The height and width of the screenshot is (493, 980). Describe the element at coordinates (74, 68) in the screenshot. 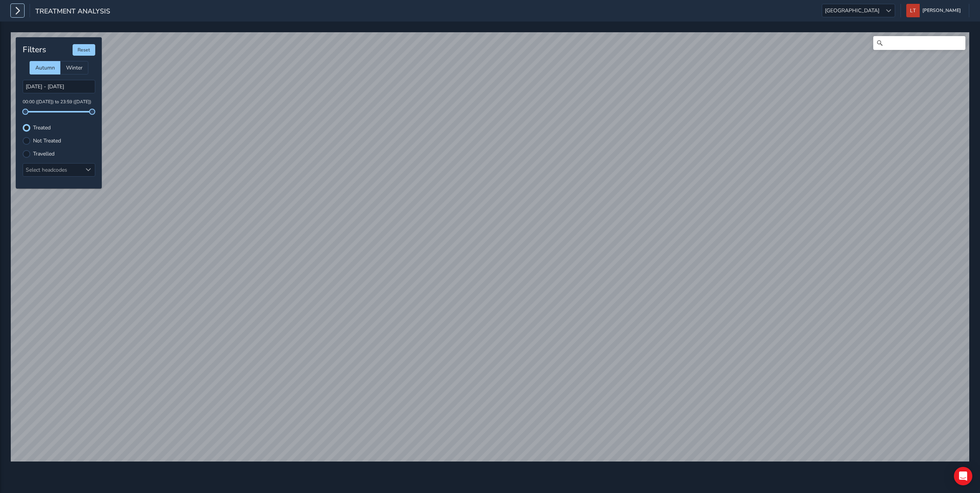

I see `div: Winter` at that location.